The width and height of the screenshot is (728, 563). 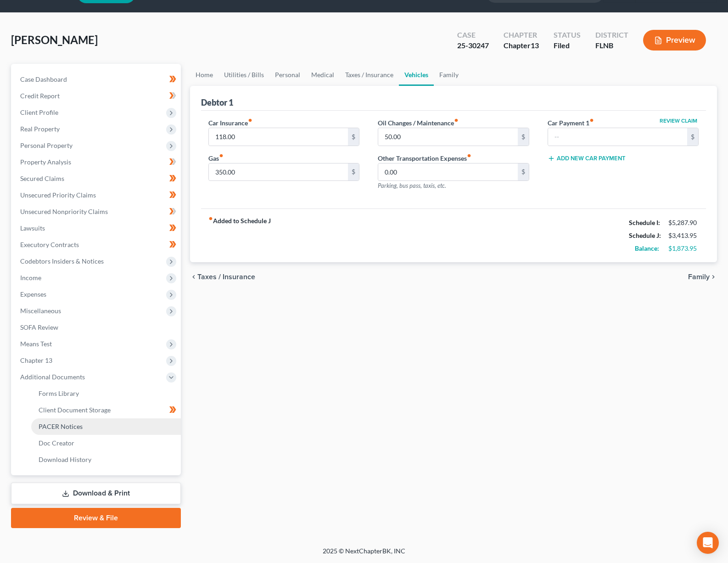 I want to click on label: Other Transportation Expenses, so click(x=425, y=158).